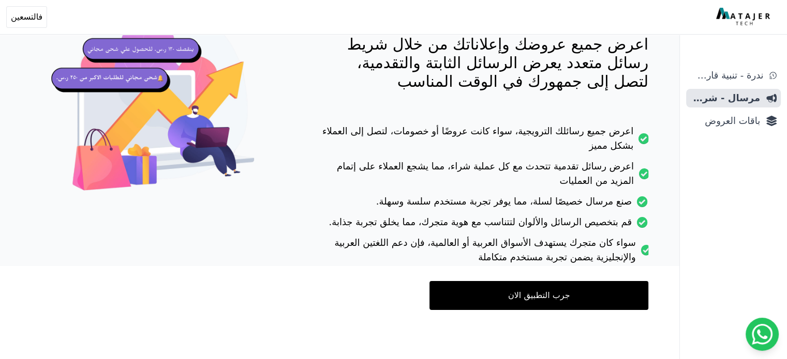 The image size is (787, 359). What do you see at coordinates (726, 75) in the screenshot?
I see `span: ندرة - تنبية قارب علي النفاذ` at bounding box center [726, 75].